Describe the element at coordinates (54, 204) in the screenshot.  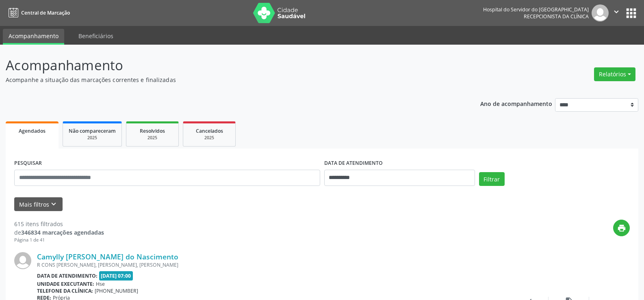
I see `i: keyboard_arrow_down` at that location.